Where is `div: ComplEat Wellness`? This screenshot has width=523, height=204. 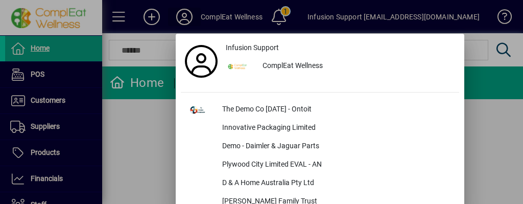
div: ComplEat Wellness is located at coordinates (356, 66).